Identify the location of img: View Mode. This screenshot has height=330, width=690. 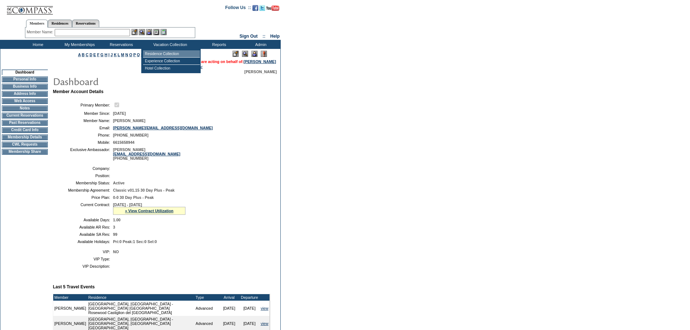
(245, 54).